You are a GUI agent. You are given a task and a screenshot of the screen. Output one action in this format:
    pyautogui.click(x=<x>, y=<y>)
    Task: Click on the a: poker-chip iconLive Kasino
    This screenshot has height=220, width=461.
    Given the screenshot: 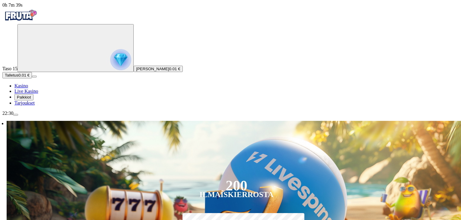 What is the action you would take?
    pyautogui.click(x=26, y=91)
    